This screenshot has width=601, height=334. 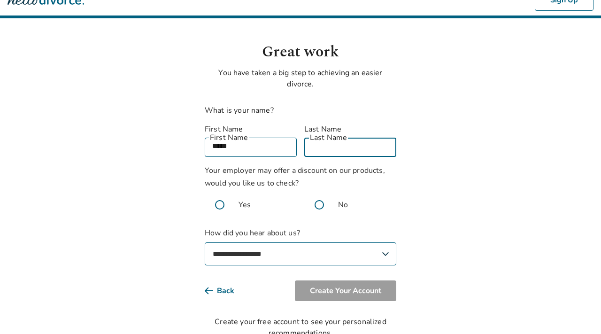 I want to click on button: Back, so click(x=227, y=291).